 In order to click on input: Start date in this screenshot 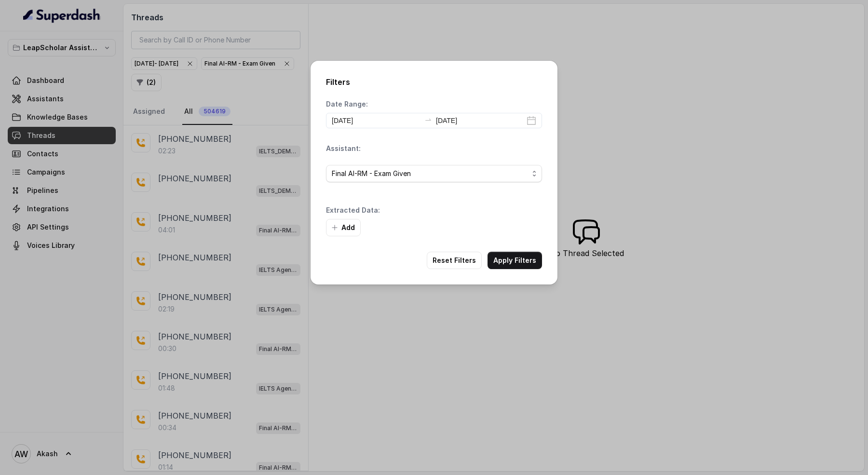, I will do `click(376, 120)`.